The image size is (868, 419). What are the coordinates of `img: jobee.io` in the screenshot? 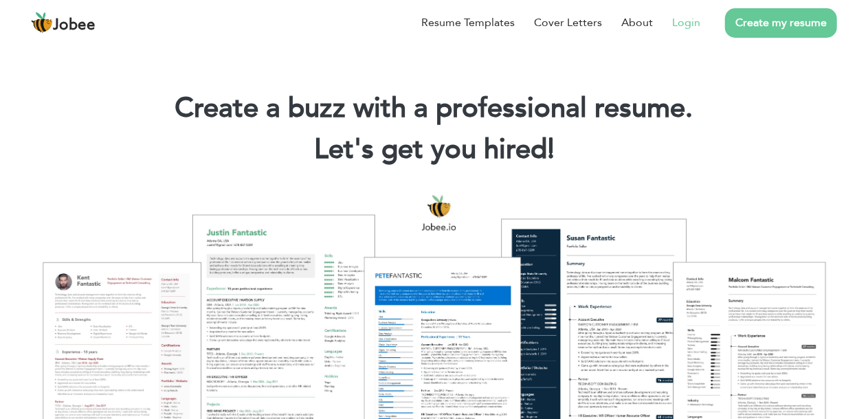 It's located at (42, 23).